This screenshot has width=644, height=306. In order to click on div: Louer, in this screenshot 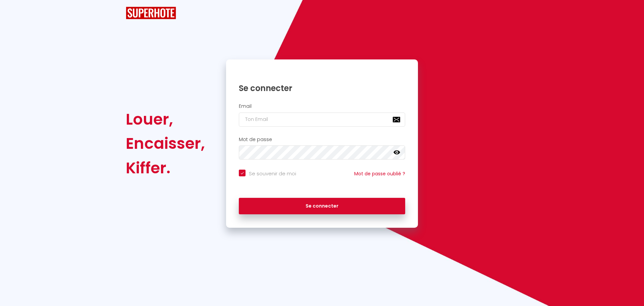, I will do `click(165, 119)`.